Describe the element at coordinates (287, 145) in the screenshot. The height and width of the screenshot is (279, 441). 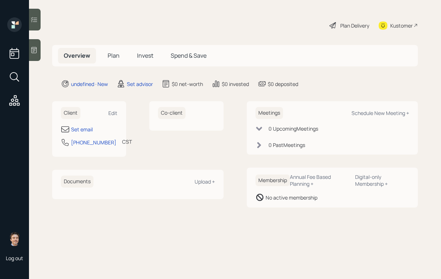
I see `div: 0 Past Meeting s` at that location.